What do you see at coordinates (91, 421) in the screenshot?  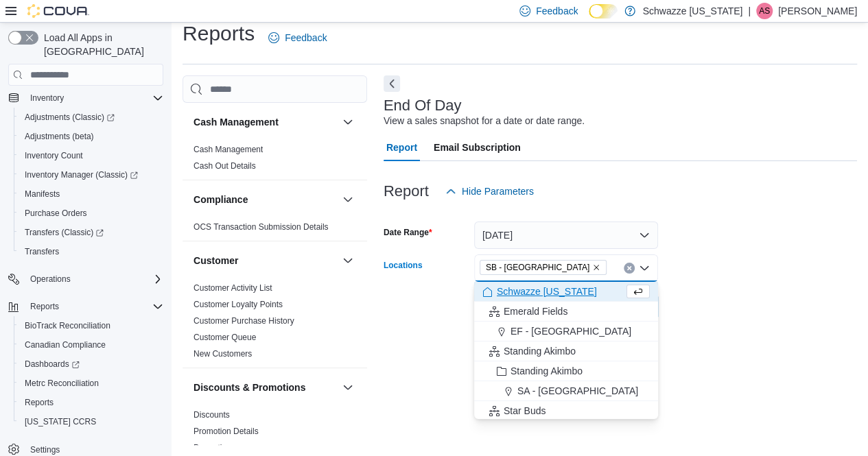 I see `span: Washington CCRS` at bounding box center [91, 421].